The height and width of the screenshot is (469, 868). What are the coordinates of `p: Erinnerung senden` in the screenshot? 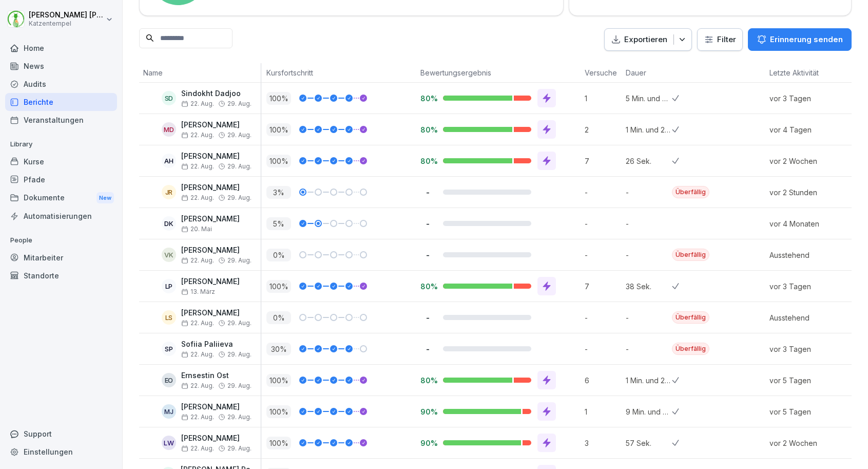 It's located at (806, 39).